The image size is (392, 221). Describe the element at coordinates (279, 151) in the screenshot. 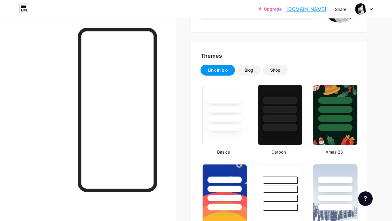

I see `div: Carbon` at that location.